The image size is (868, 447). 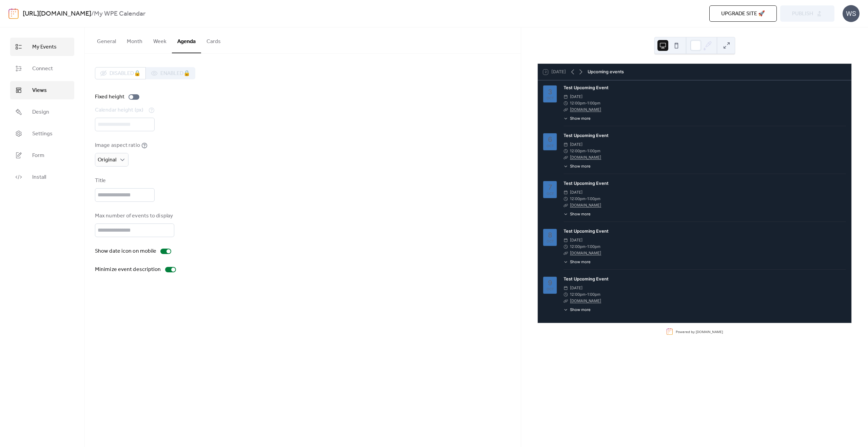 I want to click on span: Views, so click(x=39, y=91).